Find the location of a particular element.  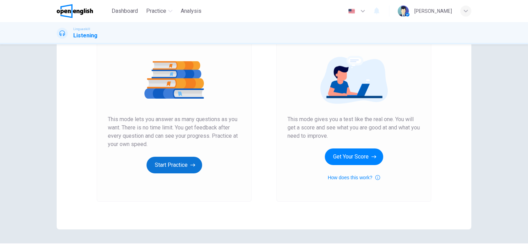

button: How does this work? is located at coordinates (353, 177).